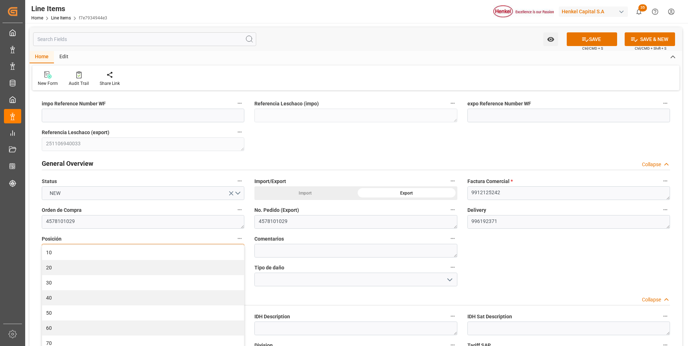 The image size is (688, 346). Describe the element at coordinates (269, 239) in the screenshot. I see `span: Comentarios` at that location.